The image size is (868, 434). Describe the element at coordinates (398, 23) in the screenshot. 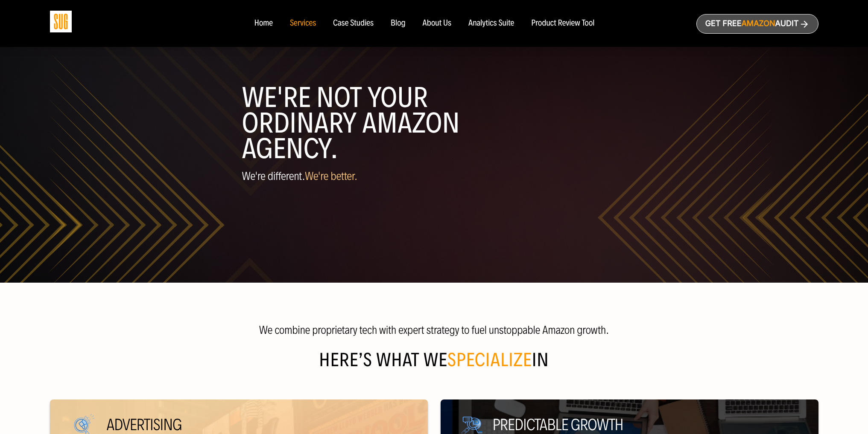

I see `div: Blog` at that location.